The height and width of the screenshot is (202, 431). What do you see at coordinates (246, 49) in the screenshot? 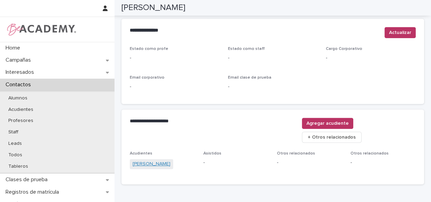
I see `span: Estado como staff` at bounding box center [246, 49].